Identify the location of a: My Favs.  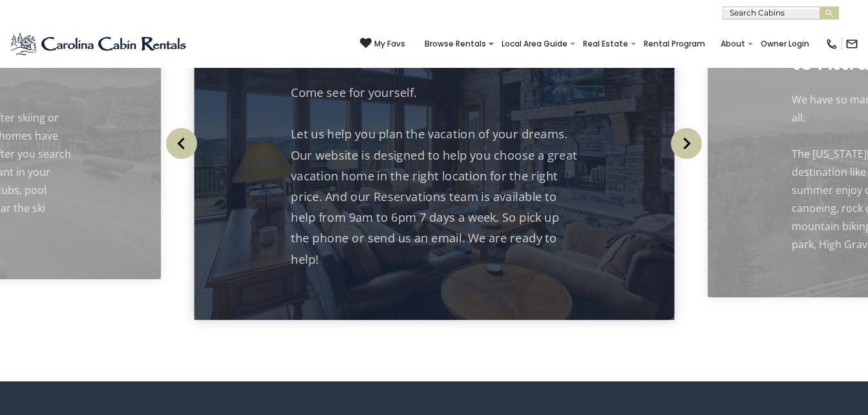
(383, 44).